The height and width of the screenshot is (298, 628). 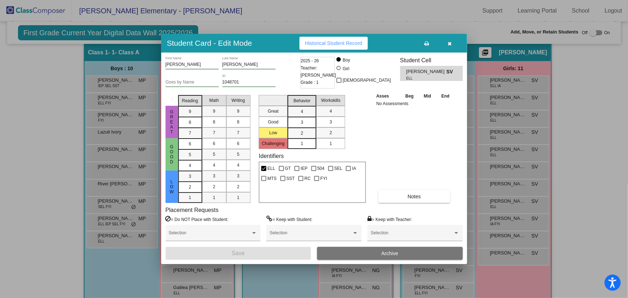 What do you see at coordinates (431, 60) in the screenshot?
I see `h3: Student Cell` at bounding box center [431, 60].